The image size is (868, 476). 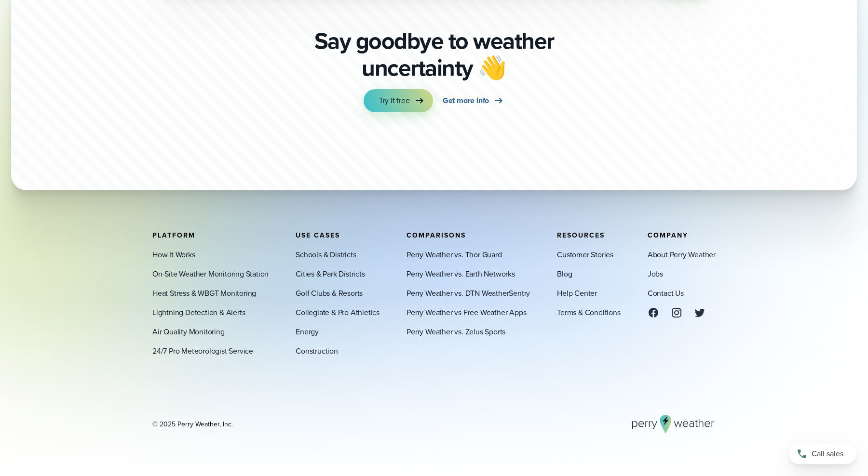 I want to click on a: Cities & Park Districts, so click(x=329, y=274).